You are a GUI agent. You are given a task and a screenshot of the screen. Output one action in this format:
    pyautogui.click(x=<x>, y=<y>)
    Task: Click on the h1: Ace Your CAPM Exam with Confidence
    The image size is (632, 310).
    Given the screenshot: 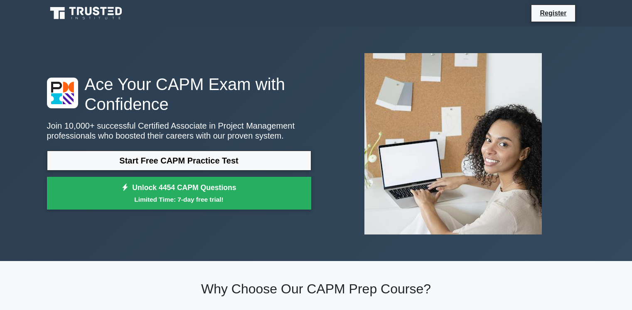 What is the action you would take?
    pyautogui.click(x=179, y=94)
    